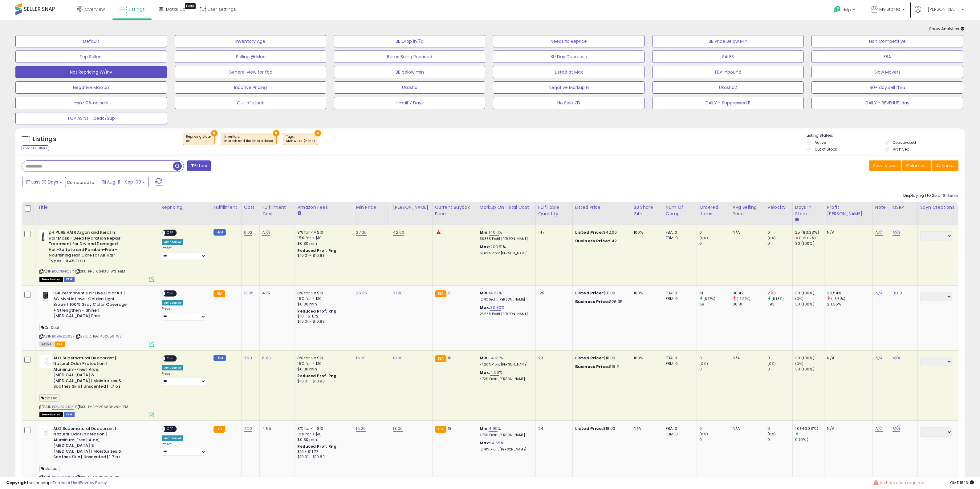 This screenshot has height=489, width=980. What do you see at coordinates (300, 139) in the screenshot?
I see `span: Tags :` at bounding box center [300, 139].